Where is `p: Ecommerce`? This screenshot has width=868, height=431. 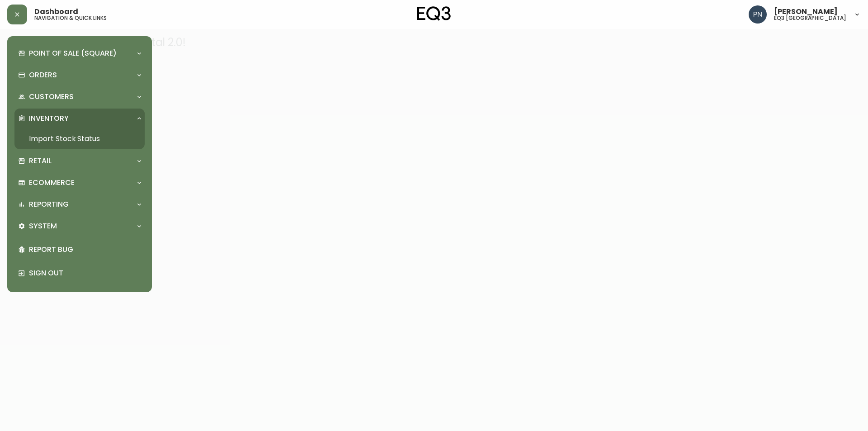
p: Ecommerce is located at coordinates (52, 183).